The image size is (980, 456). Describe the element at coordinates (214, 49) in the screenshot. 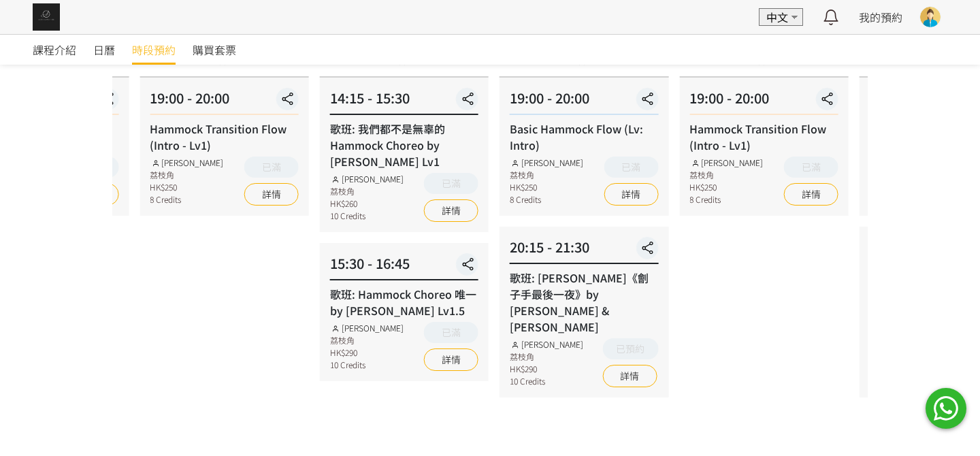

I see `a: 購買套票` at that location.